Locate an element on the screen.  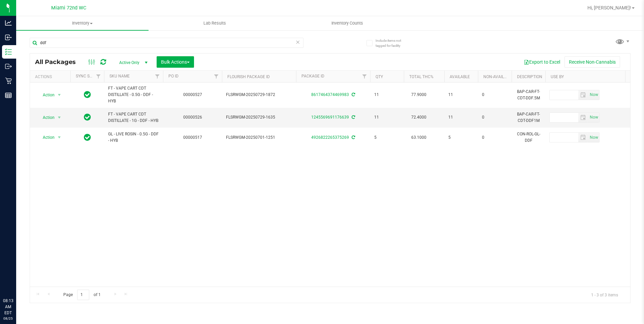
a: PO ID is located at coordinates (174, 76).